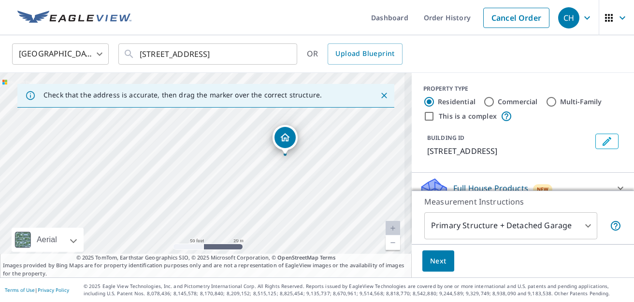 The width and height of the screenshot is (634, 302). Describe the element at coordinates (581, 102) in the screenshot. I see `label: Multi-Family` at that location.